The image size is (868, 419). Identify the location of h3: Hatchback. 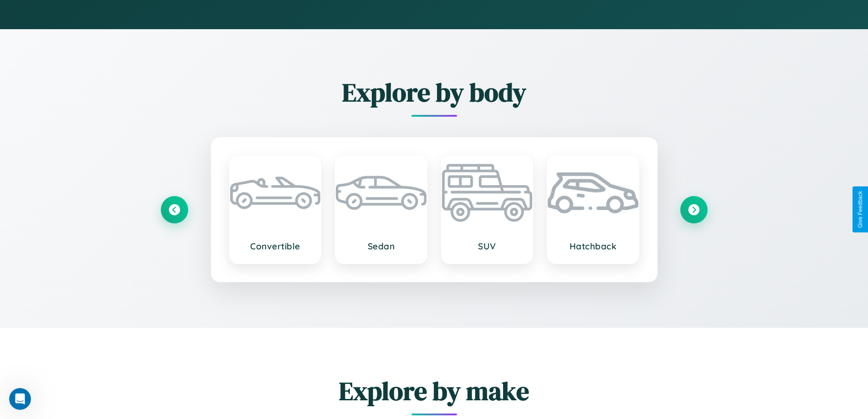
(593, 246).